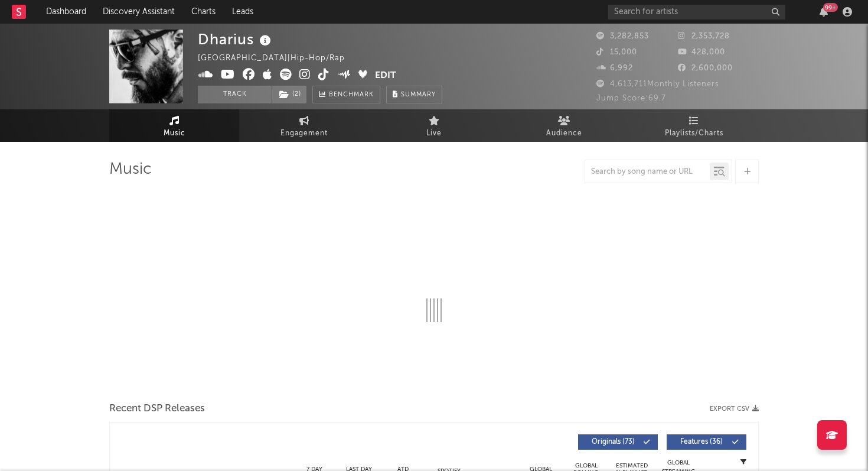 This screenshot has height=471, width=868. I want to click on a: Benchmark, so click(346, 95).